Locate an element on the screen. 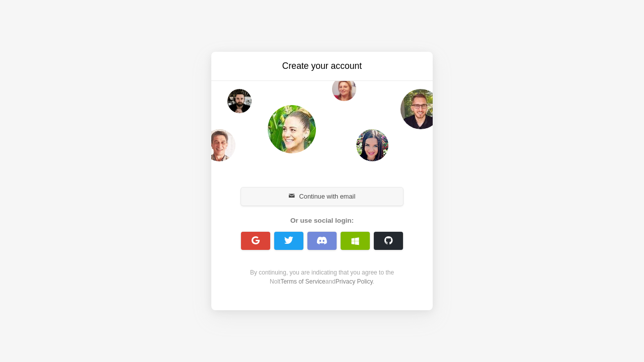 The height and width of the screenshot is (362, 644). h3: Create your account is located at coordinates (322, 66).